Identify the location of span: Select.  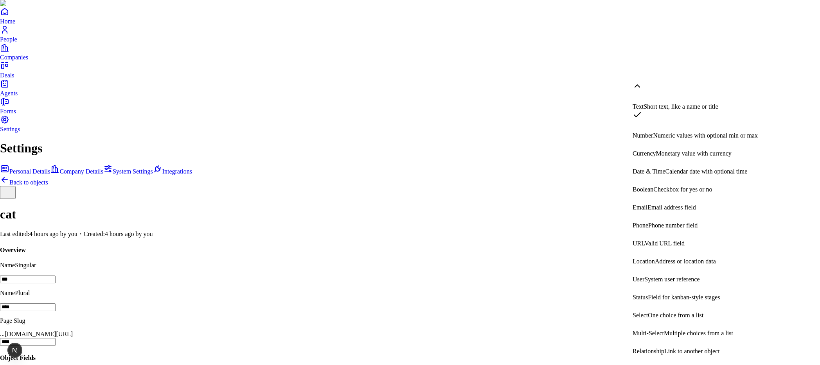
(640, 315).